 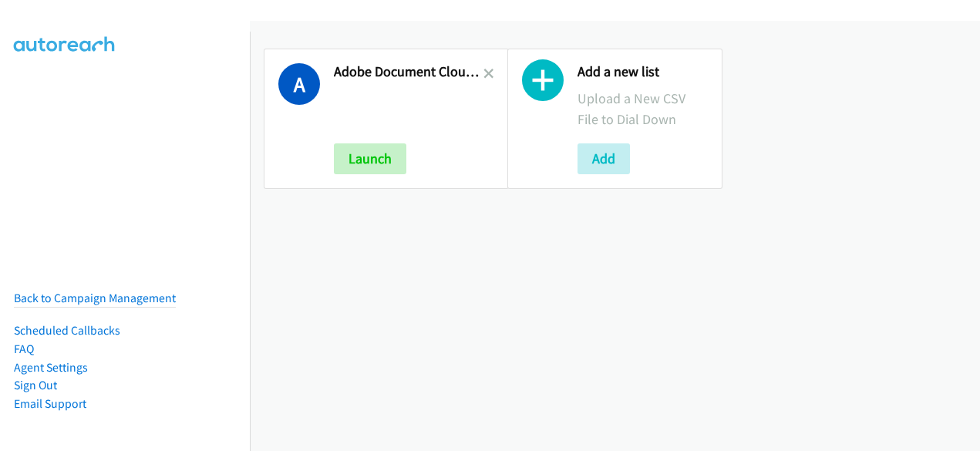 I want to click on a: FAQ, so click(x=24, y=348).